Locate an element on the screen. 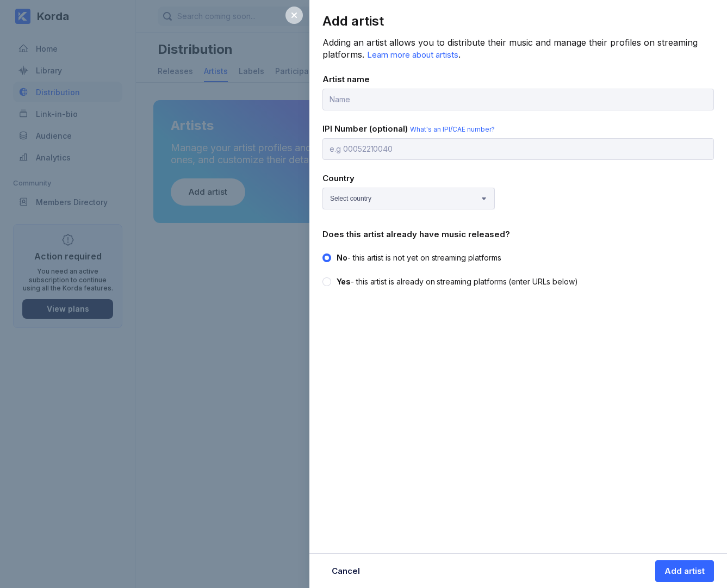  button: Cancel is located at coordinates (346, 571).